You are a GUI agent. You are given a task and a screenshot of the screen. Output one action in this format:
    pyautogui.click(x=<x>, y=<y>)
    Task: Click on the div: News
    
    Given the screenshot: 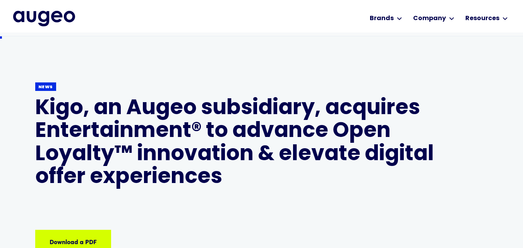 What is the action you would take?
    pyautogui.click(x=46, y=87)
    